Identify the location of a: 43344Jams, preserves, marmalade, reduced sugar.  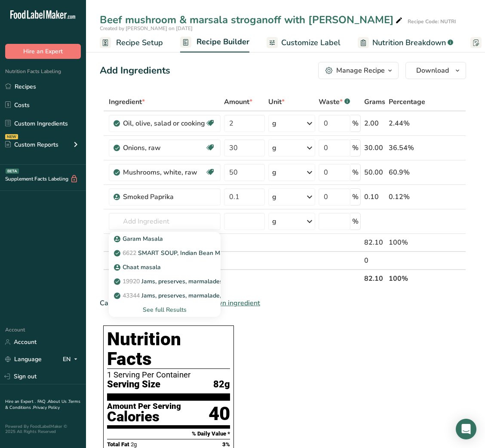
(165, 295).